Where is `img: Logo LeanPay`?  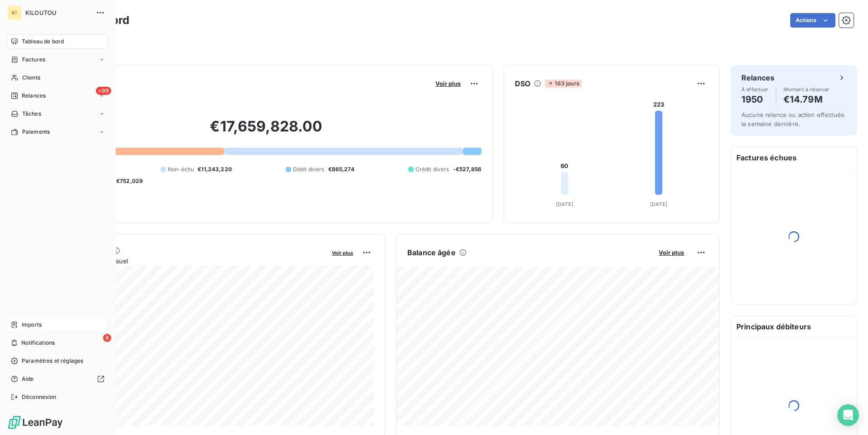
img: Logo LeanPay is located at coordinates (35, 422).